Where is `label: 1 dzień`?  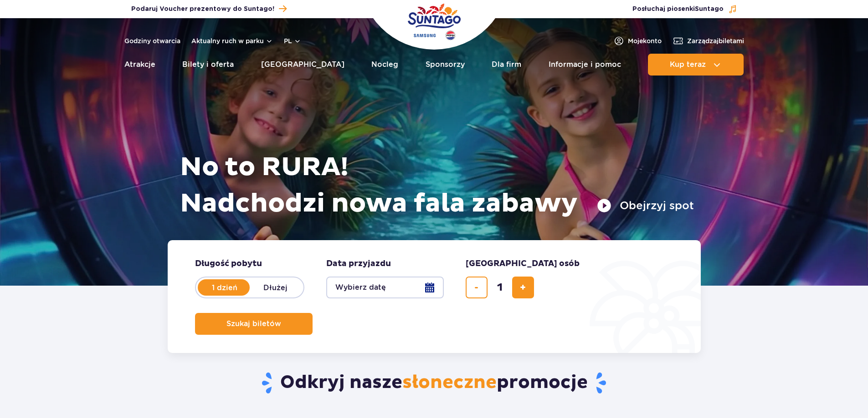 label: 1 dzień is located at coordinates (224, 288).